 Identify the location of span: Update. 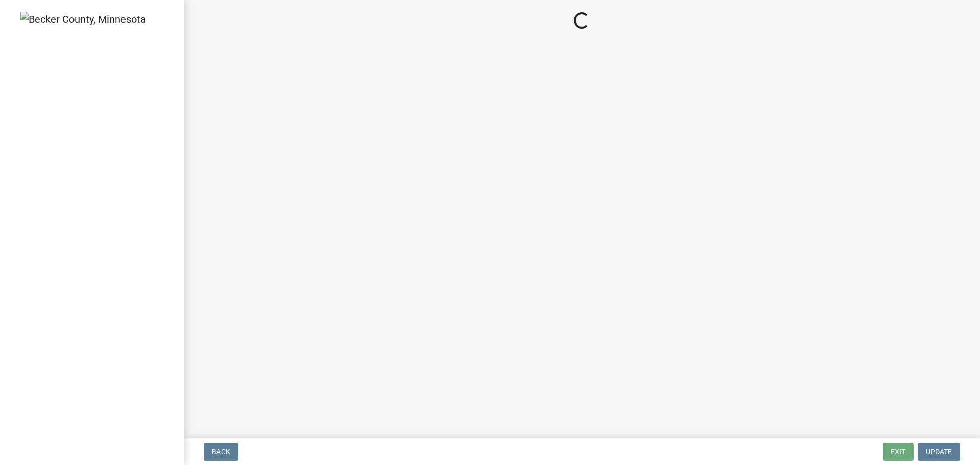
(939, 452).